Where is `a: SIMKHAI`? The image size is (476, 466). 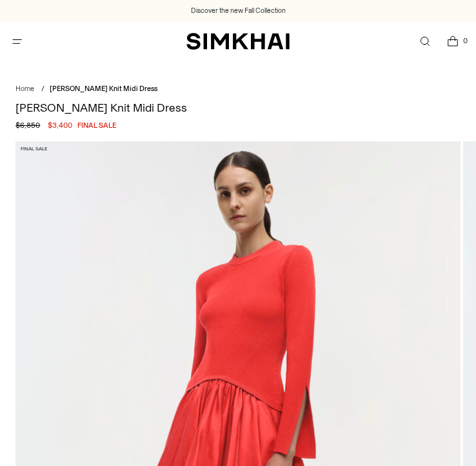
a: SIMKHAI is located at coordinates (238, 41).